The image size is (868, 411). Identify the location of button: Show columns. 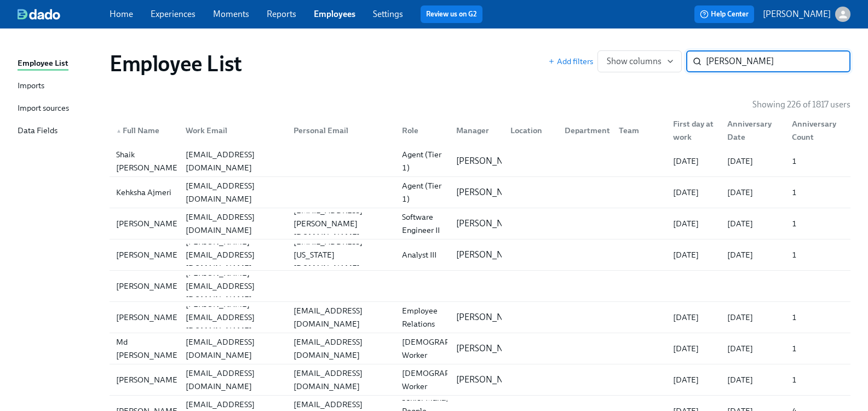
(640, 61).